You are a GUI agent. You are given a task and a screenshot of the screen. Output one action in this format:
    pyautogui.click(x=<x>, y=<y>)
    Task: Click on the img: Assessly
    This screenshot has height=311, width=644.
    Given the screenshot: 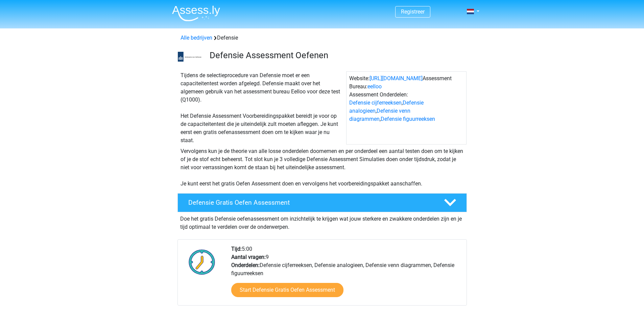 What is the action you would take?
    pyautogui.click(x=196, y=13)
    